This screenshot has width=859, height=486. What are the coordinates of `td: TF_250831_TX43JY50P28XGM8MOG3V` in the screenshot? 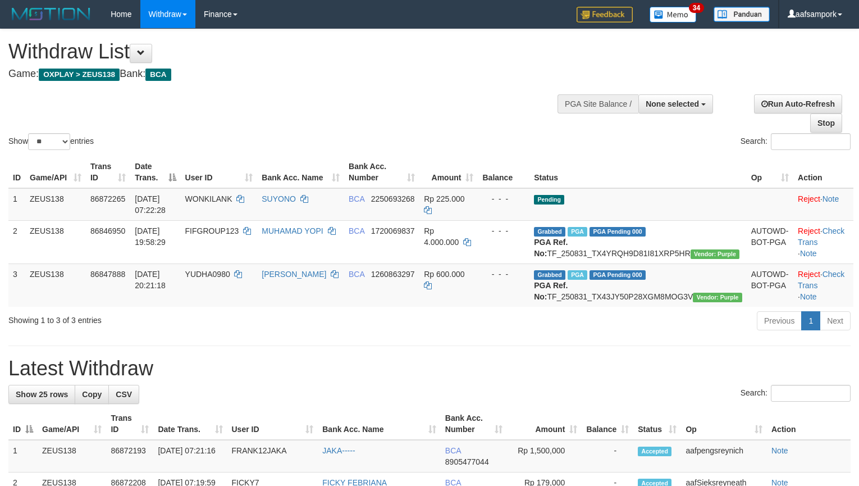 It's located at (638, 285).